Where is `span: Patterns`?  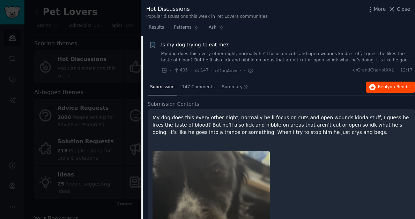 span: Patterns is located at coordinates (182, 28).